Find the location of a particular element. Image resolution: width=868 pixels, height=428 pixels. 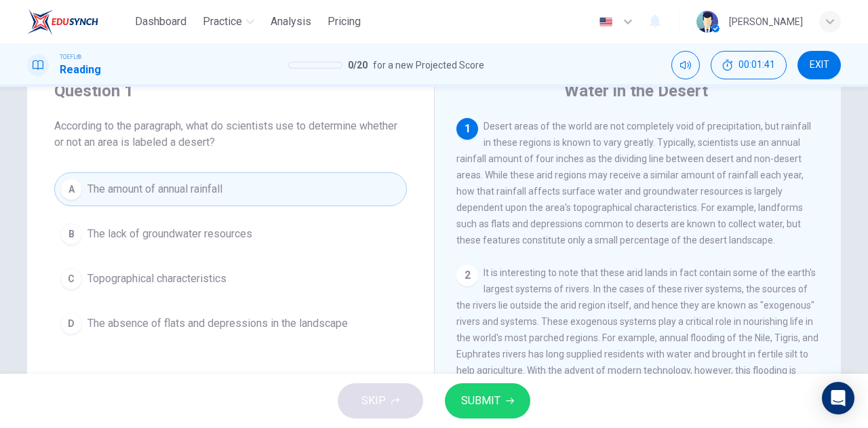

span: TOEFL® is located at coordinates (70, 57).